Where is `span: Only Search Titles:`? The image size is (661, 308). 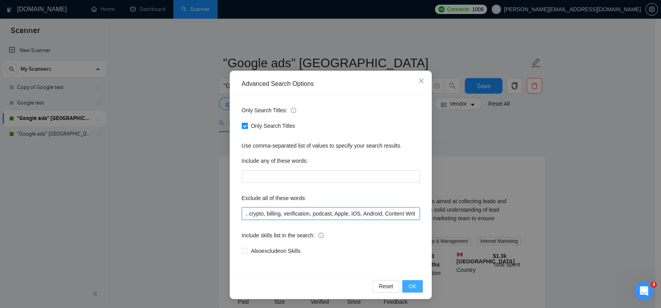 span: Only Search Titles: is located at coordinates (269, 110).